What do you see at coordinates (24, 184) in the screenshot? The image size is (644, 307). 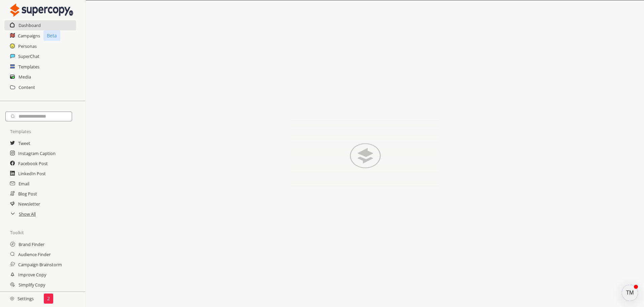 I see `a: Email` at bounding box center [24, 184].